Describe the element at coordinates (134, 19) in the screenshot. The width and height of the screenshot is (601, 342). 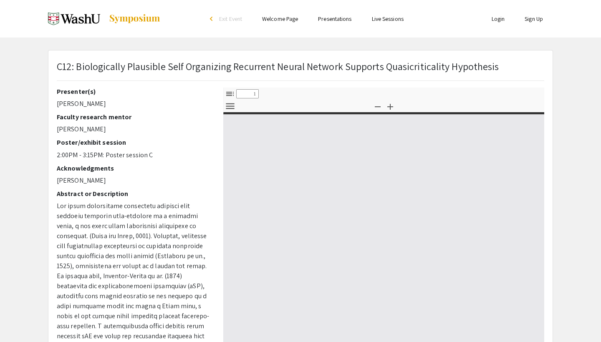
I see `img: Symposium by ForagerOne` at that location.